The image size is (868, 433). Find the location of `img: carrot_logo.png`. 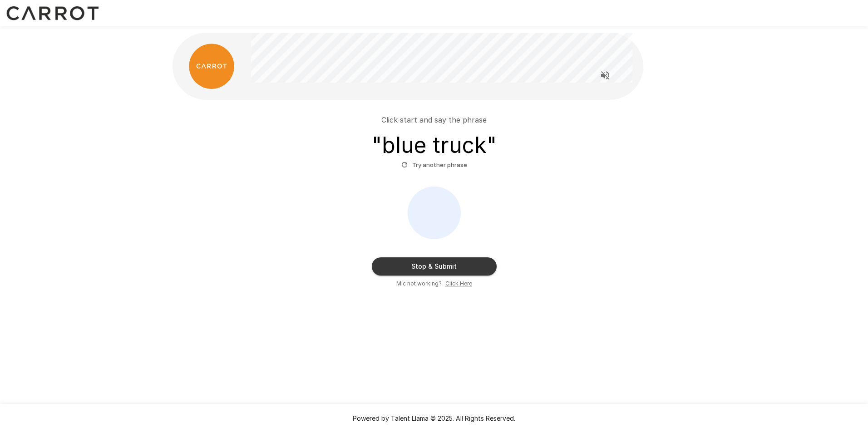

img: carrot_logo.png is located at coordinates (211, 66).